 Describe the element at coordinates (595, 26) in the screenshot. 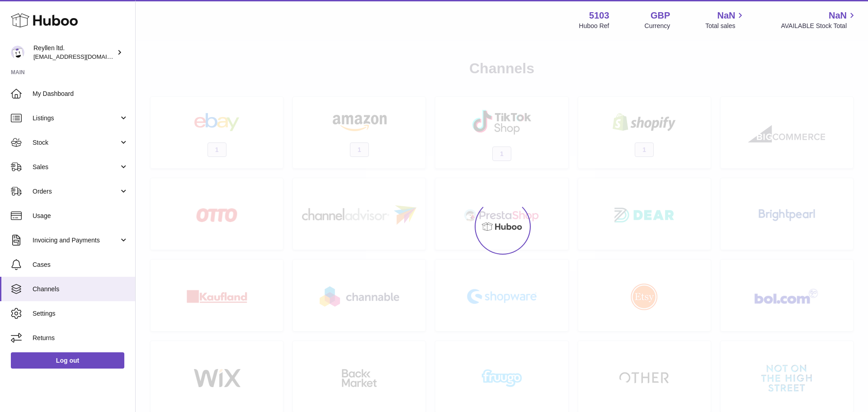

I see `div: Huboo Ref` at that location.